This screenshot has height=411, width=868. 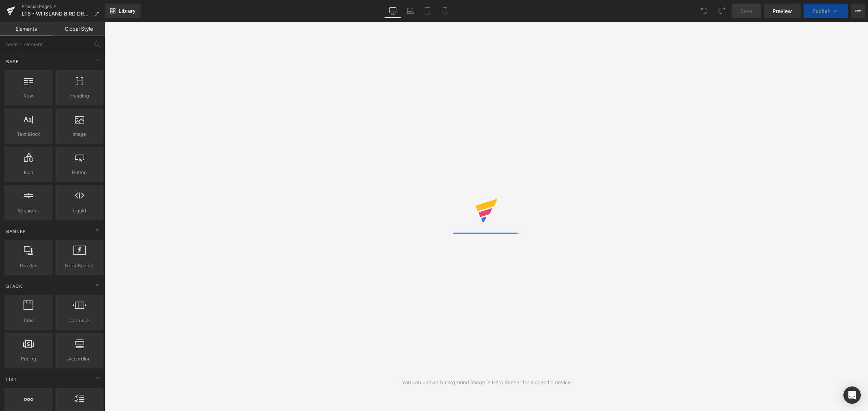 What do you see at coordinates (821, 11) in the screenshot?
I see `span: Publish` at bounding box center [821, 11].